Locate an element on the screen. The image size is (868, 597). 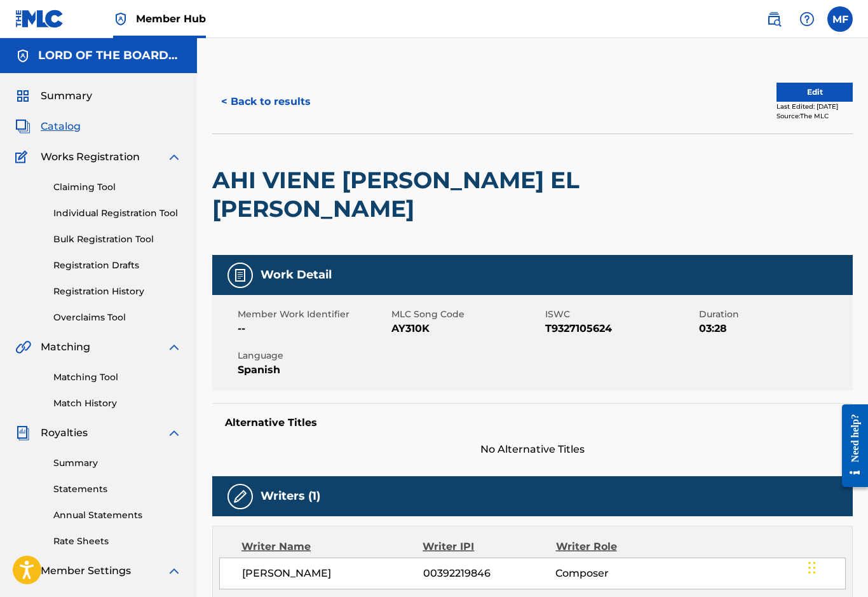
a: CatalogCatalog is located at coordinates (48, 127).